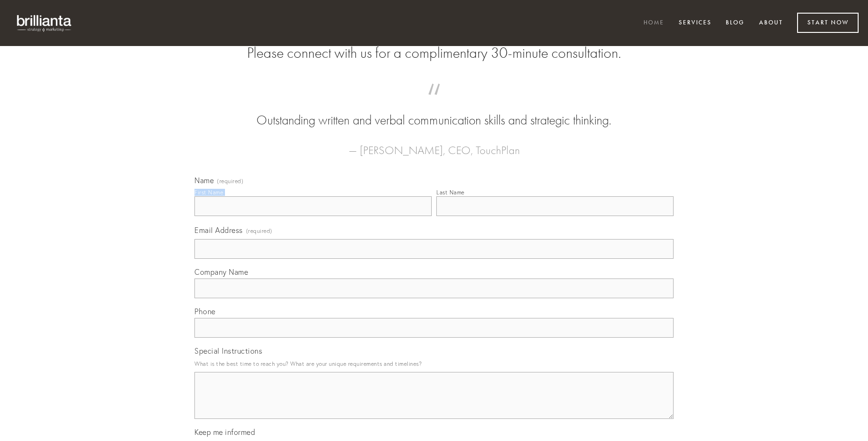 This screenshot has width=868, height=441. What do you see at coordinates (827, 23) in the screenshot?
I see `a: Start Now` at bounding box center [827, 23].